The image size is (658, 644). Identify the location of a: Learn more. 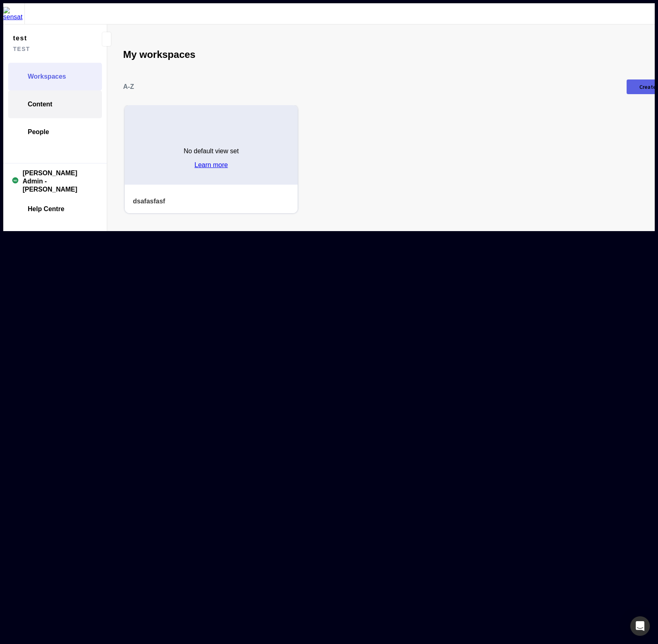
(211, 165).